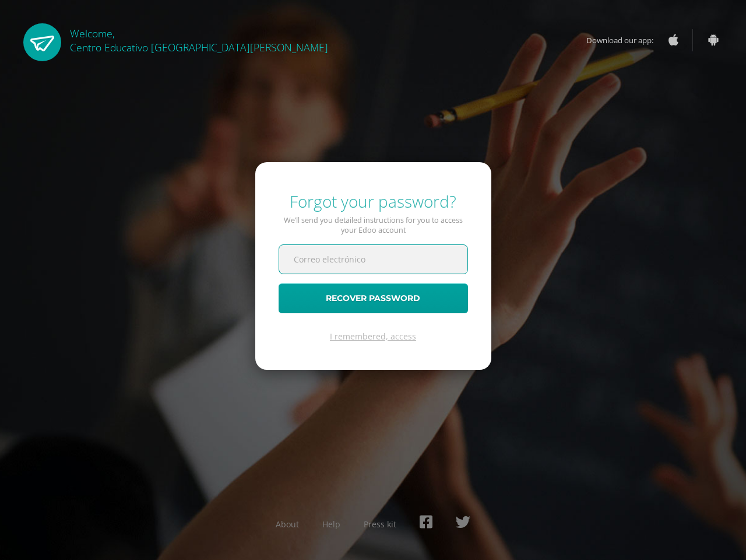 The image size is (746, 560). What do you see at coordinates (380, 524) in the screenshot?
I see `a: Press kit` at bounding box center [380, 524].